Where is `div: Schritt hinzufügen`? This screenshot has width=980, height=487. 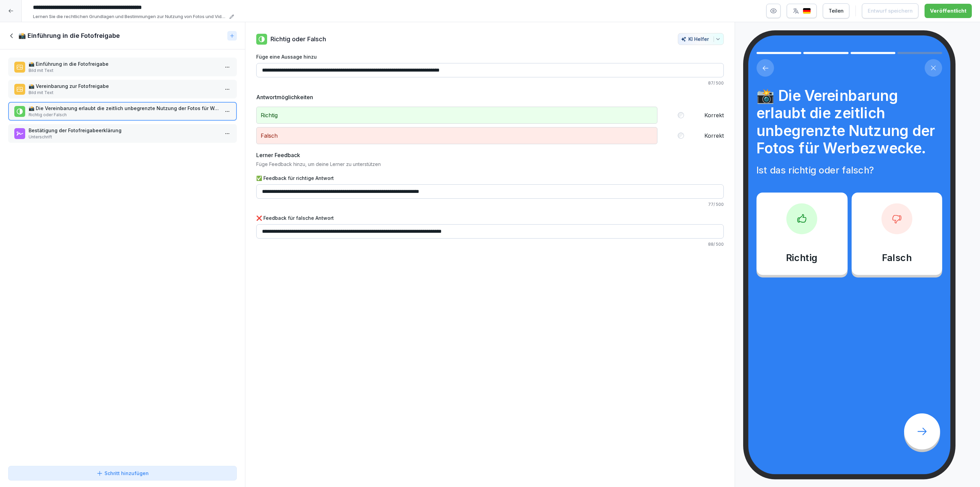 div: Schritt hinzufügen is located at coordinates (122, 473).